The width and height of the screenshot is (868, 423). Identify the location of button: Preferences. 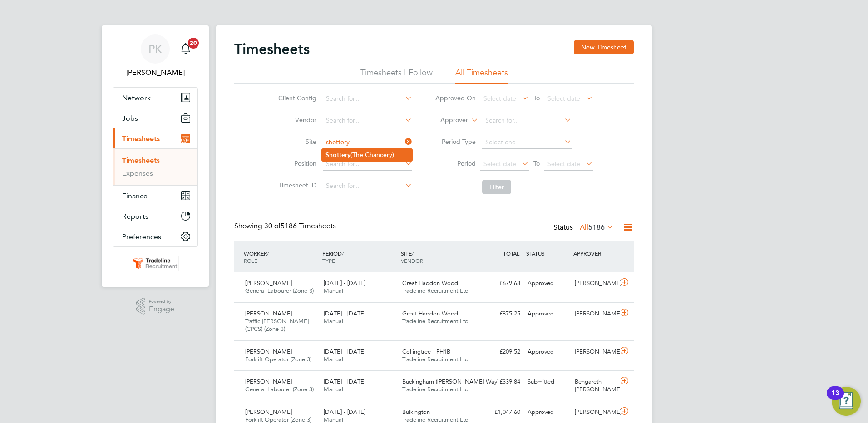
(155, 237).